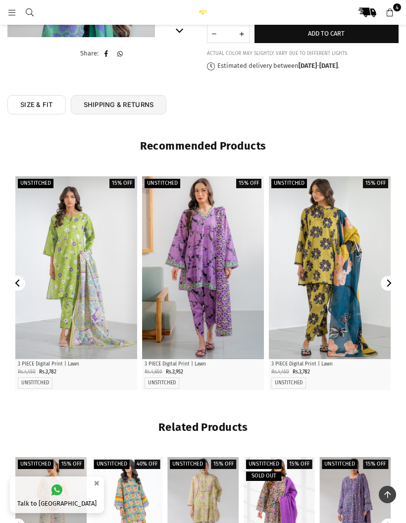 The height and width of the screenshot is (523, 406). Describe the element at coordinates (303, 54) in the screenshot. I see `div: ACTUAL COLOR MAY SLIGHTLY VARY DUE TO DIFFERENT LIGHTS` at that location.